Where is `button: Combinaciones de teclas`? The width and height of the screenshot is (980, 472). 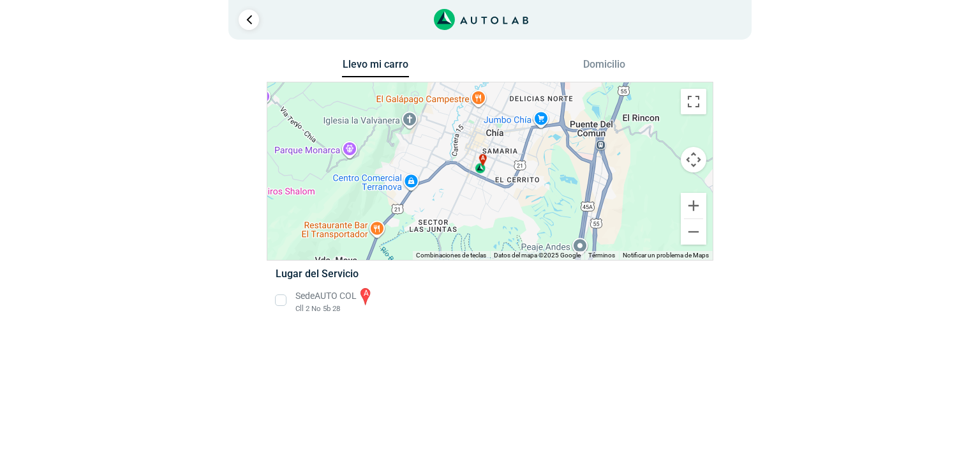
button: Combinaciones de teclas is located at coordinates (452, 255).